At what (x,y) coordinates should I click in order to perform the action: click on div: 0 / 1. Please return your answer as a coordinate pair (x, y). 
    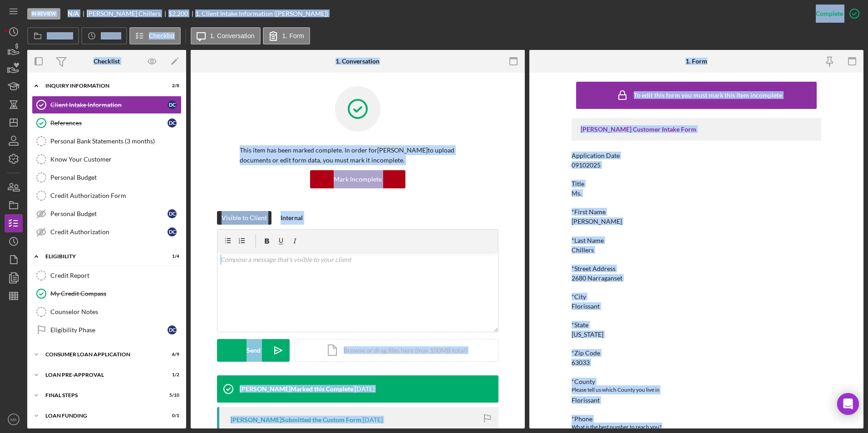
    Looking at the image, I should click on (171, 415).